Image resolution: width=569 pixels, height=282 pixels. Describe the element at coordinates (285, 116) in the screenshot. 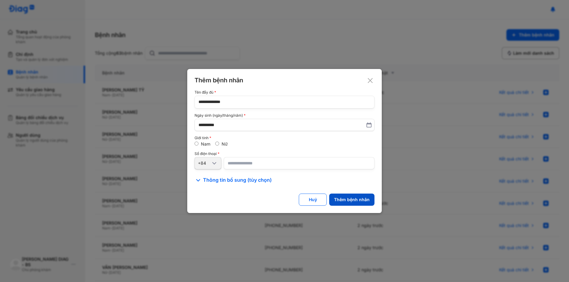

I see `div: Ngày sinh (ngày/tháng/năm)` at that location.